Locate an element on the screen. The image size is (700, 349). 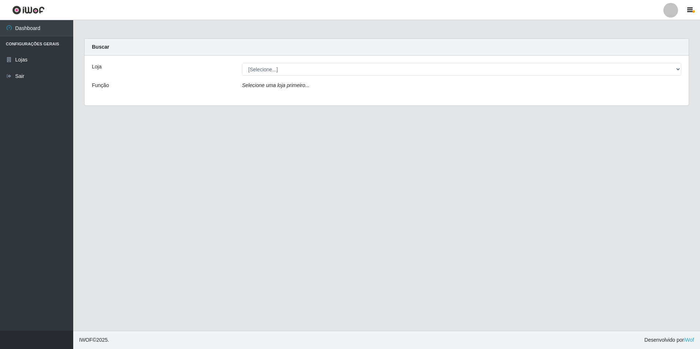
span: IWOF is located at coordinates (86, 340).